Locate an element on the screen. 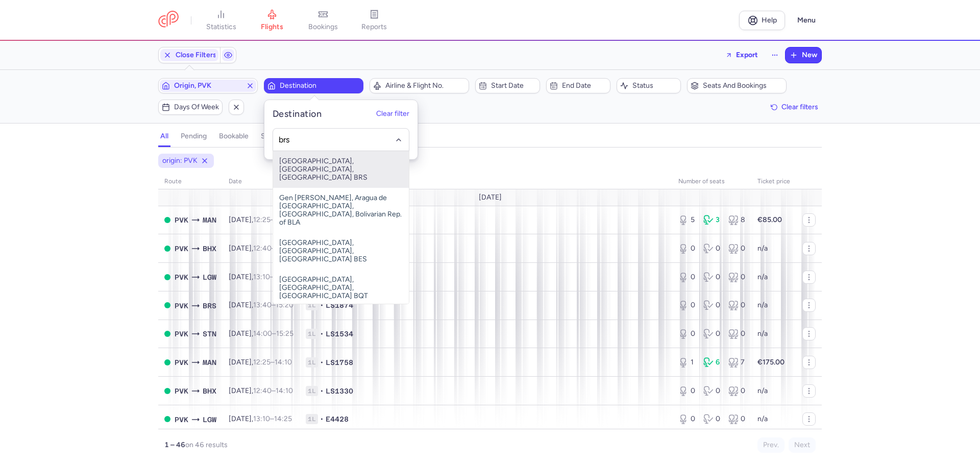 Image resolution: width=980 pixels, height=465 pixels. span: statistics is located at coordinates (221, 27).